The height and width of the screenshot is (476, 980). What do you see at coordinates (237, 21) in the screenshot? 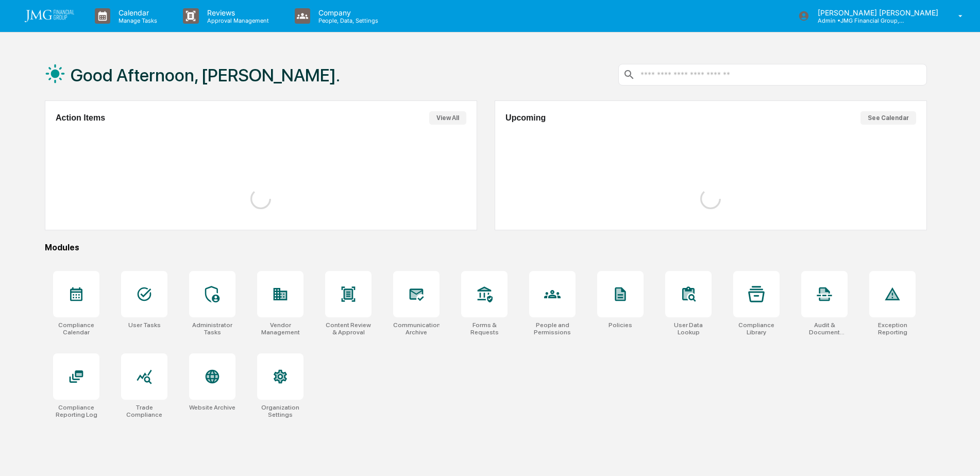
I see `p: Approval Management` at bounding box center [237, 21].